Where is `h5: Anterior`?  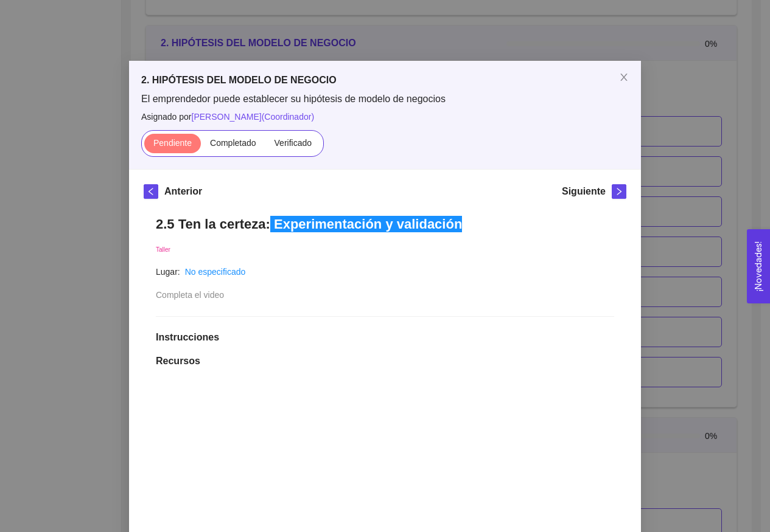
h5: Anterior is located at coordinates (183, 192).